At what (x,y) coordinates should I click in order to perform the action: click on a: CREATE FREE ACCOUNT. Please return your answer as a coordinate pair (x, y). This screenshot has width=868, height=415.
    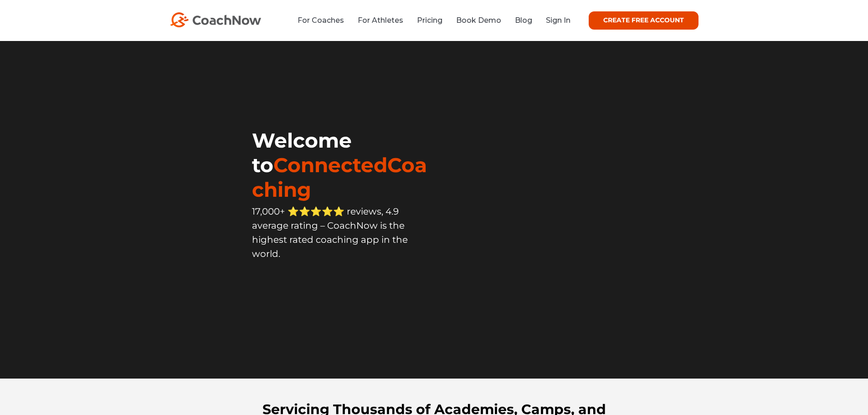
    Looking at the image, I should click on (643, 20).